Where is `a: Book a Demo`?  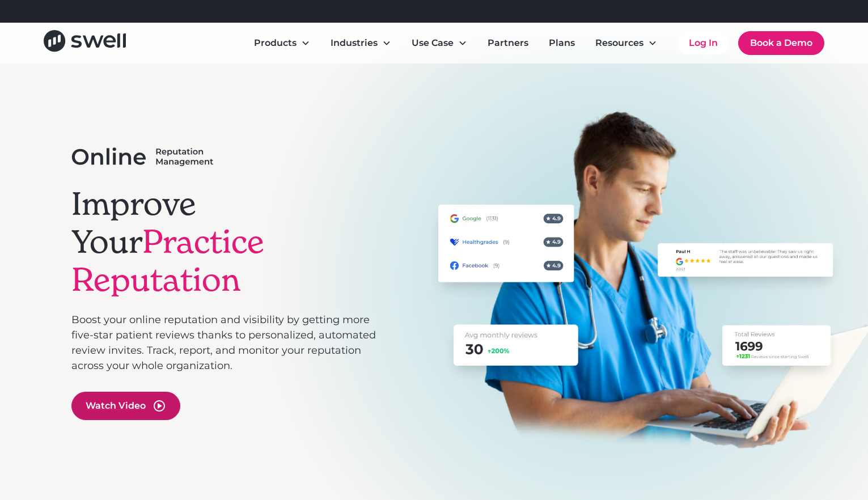
a: Book a Demo is located at coordinates (781, 43).